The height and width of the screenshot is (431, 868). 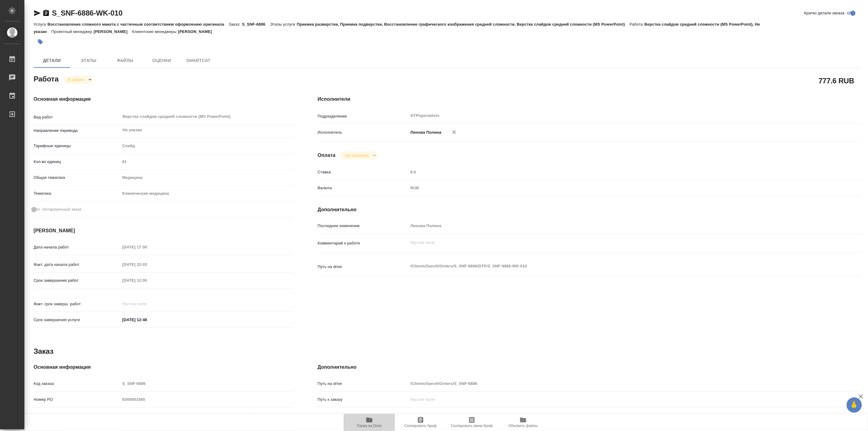 What do you see at coordinates (40, 42) in the screenshot?
I see `button: Добавить тэг` at bounding box center [40, 42].